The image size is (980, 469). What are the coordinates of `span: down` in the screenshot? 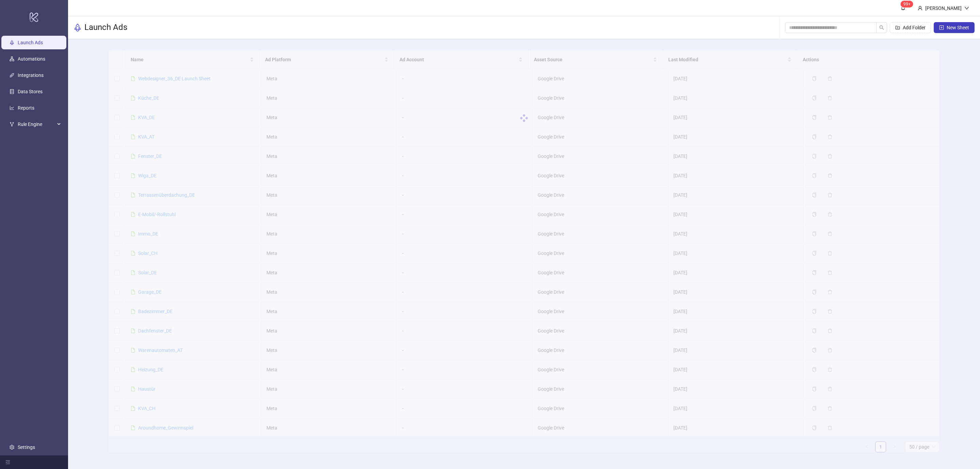 It's located at (967, 8).